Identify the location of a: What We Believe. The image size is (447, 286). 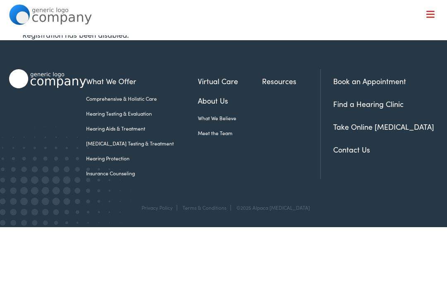
(230, 118).